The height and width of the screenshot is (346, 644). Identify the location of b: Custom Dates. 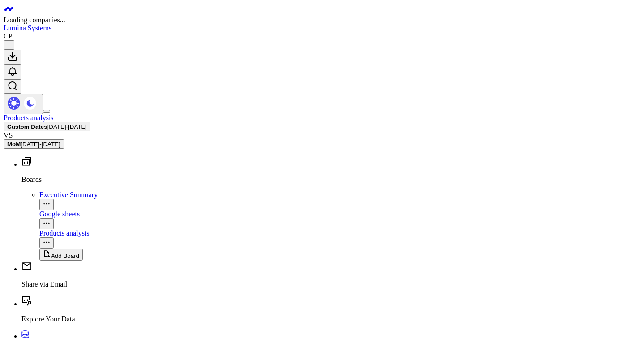
(27, 126).